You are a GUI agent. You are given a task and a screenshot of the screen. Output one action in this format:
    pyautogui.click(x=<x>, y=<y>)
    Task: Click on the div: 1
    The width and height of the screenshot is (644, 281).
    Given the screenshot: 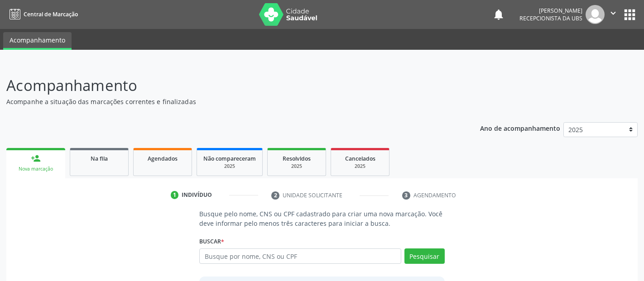 What is the action you would take?
    pyautogui.click(x=175, y=195)
    